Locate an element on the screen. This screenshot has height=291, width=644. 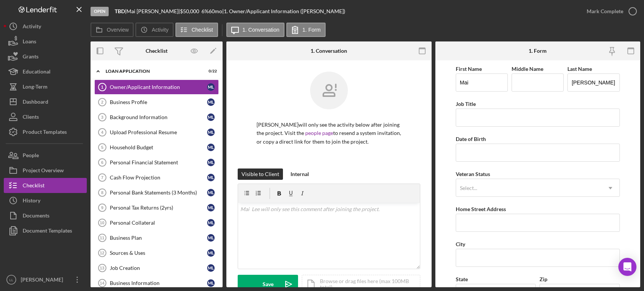
label: Date of Birth is located at coordinates (471, 139).